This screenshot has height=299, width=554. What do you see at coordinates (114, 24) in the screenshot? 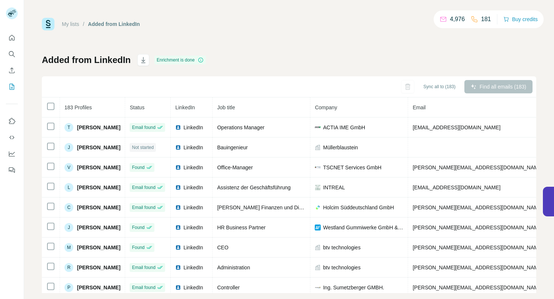
I see `div: Added from LinkedIn` at bounding box center [114, 24].